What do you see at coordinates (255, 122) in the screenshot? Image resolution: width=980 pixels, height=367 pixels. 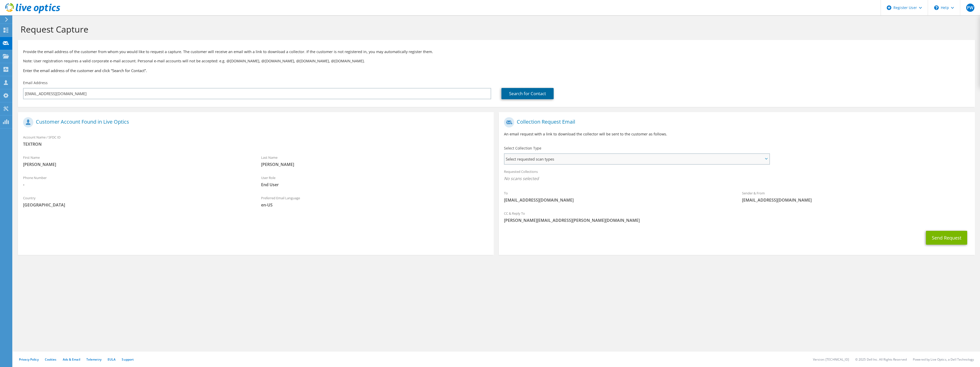 I see `h1: Customer Account Found in Live Optics` at bounding box center [255, 122].